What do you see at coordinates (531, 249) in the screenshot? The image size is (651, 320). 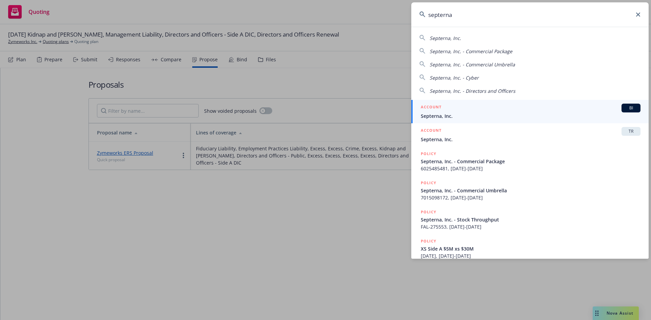 I see `span: XS Side A $5M xs $30M` at bounding box center [531, 249].